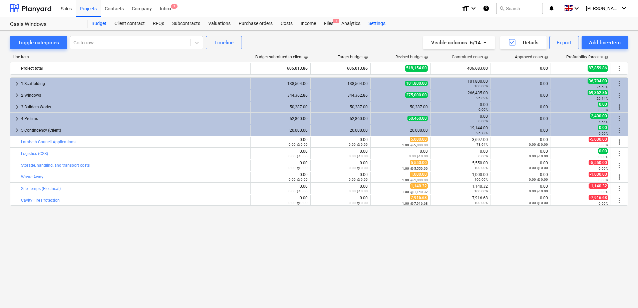 This screenshot has width=638, height=308. I want to click on span: 518,154.00, so click(416, 68).